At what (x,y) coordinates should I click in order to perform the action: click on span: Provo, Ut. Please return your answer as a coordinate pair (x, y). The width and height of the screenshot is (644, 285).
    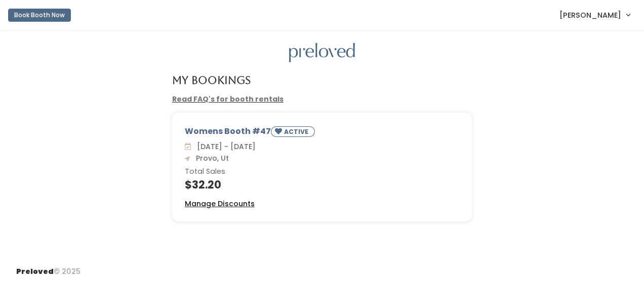
    Looking at the image, I should click on (210, 158).